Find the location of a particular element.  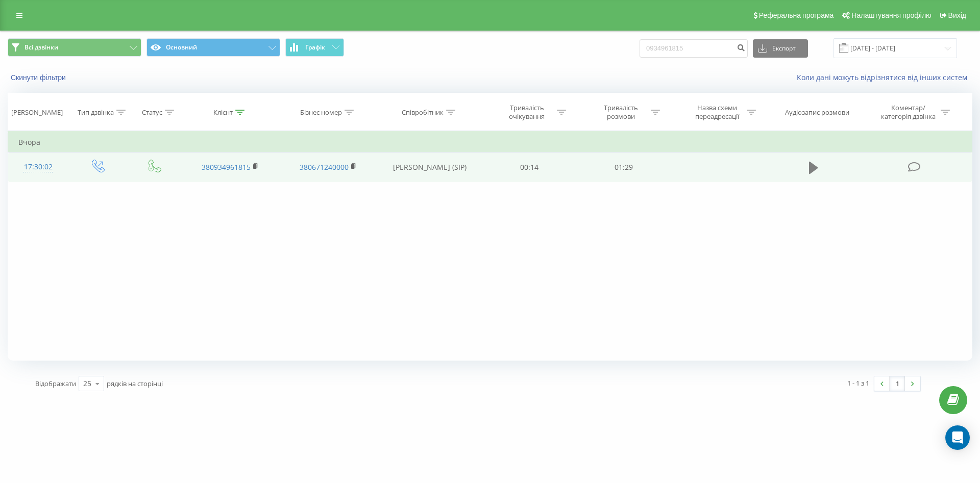

div: Співробітник is located at coordinates (422, 113).